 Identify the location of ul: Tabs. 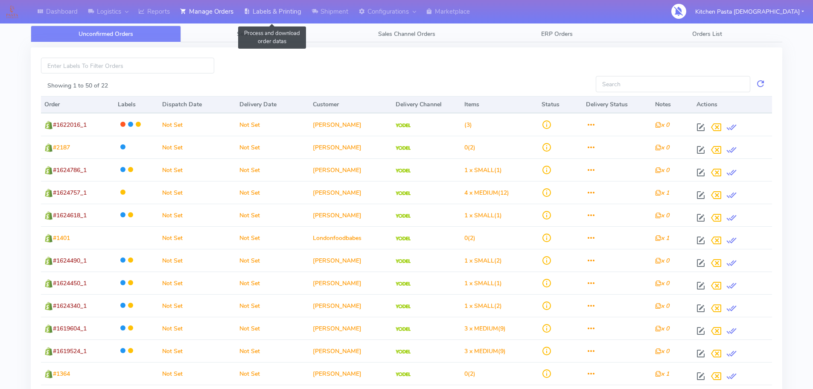
(406, 34).